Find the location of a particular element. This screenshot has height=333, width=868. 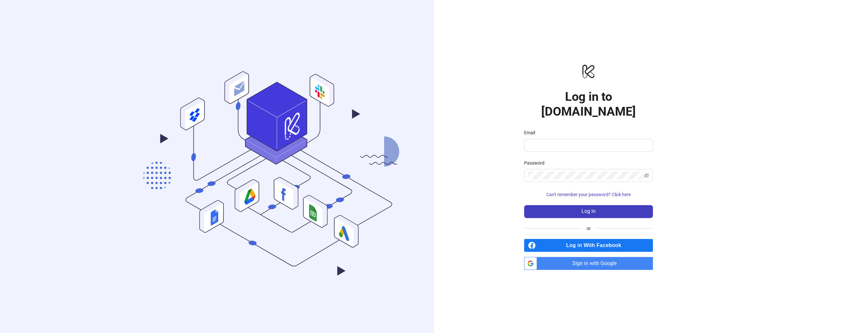

span: or is located at coordinates (589, 229).